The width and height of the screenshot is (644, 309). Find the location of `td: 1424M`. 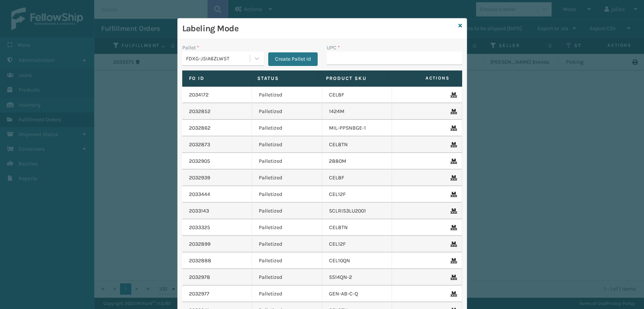

td: 1424M is located at coordinates (357, 112).